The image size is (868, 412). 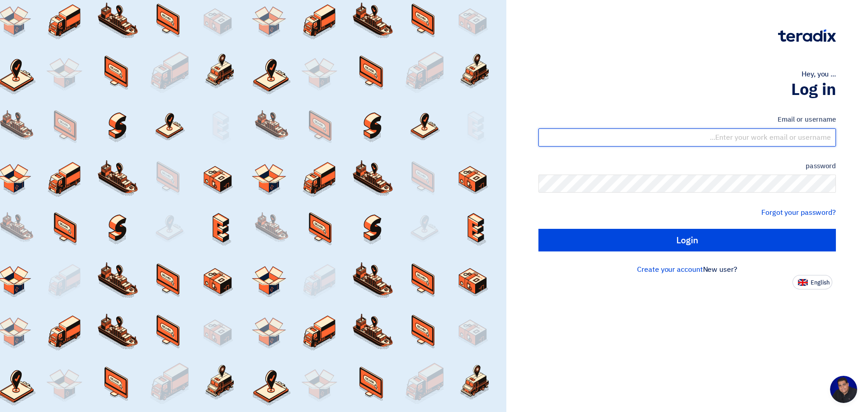 I want to click on a: Create your account, so click(x=670, y=269).